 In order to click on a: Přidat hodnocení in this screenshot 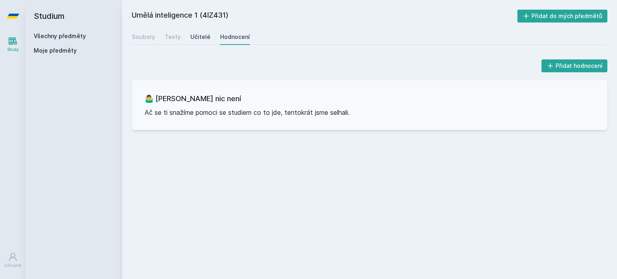, I will do `click(574, 66)`.